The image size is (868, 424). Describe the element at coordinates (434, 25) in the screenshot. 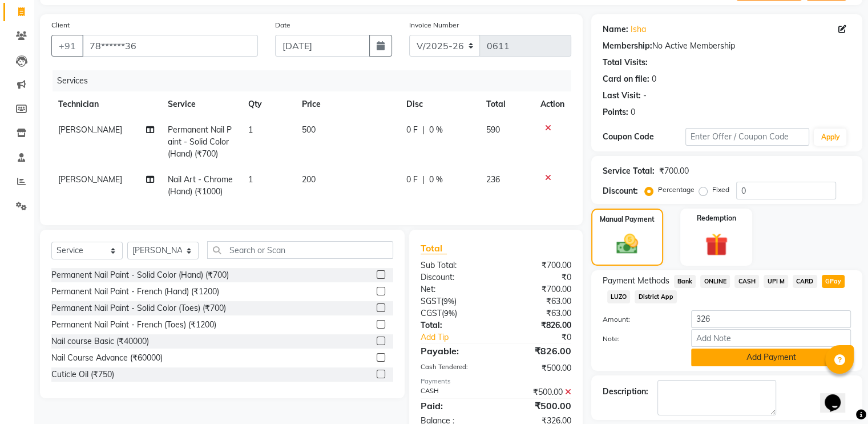

I see `label: Invoice Number` at that location.